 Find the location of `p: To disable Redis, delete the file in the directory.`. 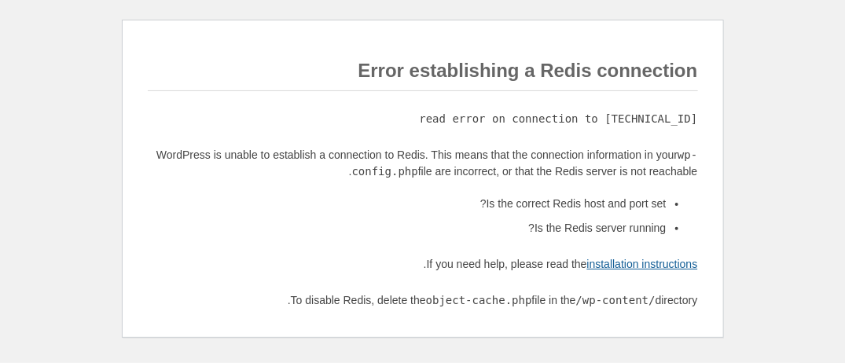

p: To disable Redis, delete the file in the directory. is located at coordinates (423, 300).